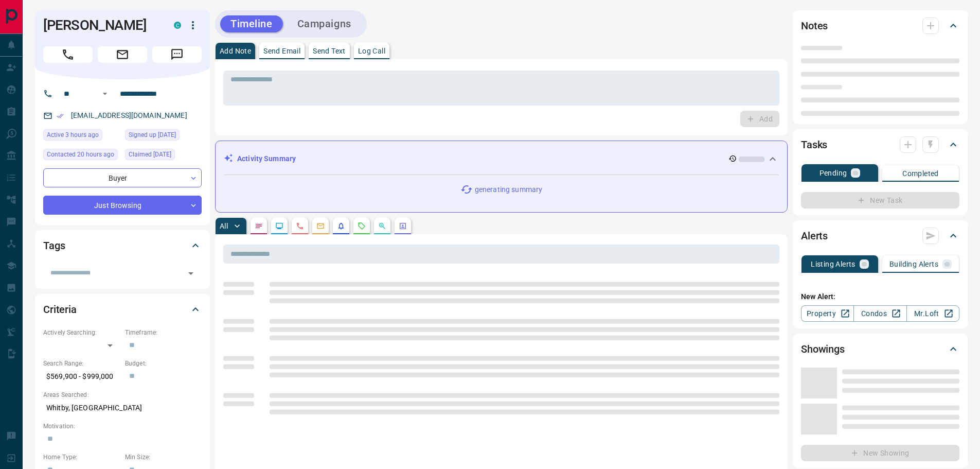  What do you see at coordinates (833, 264) in the screenshot?
I see `p: Listing Alerts` at bounding box center [833, 264].